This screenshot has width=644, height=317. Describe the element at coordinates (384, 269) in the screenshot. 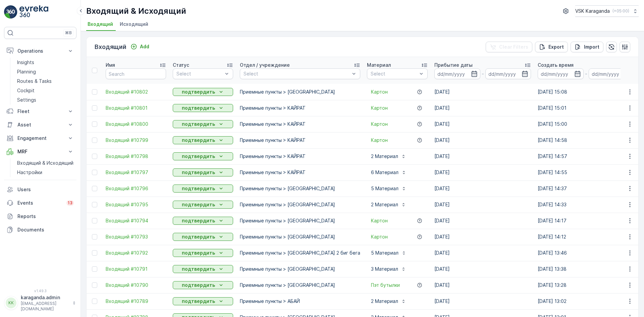

I see `p: 3 Материал` at that location.